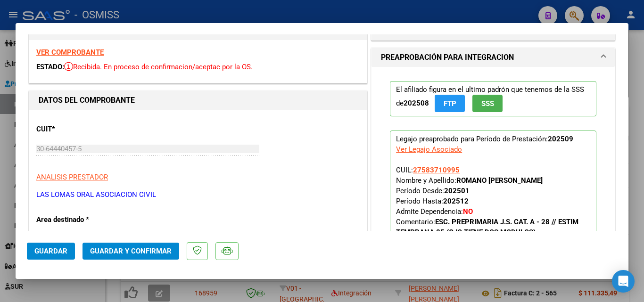 This screenshot has width=644, height=302. Describe the element at coordinates (493, 58) in the screenshot. I see `mat-expansion-panel-header: PREAPROBACIÓN PARA INTEGRACION` at that location.